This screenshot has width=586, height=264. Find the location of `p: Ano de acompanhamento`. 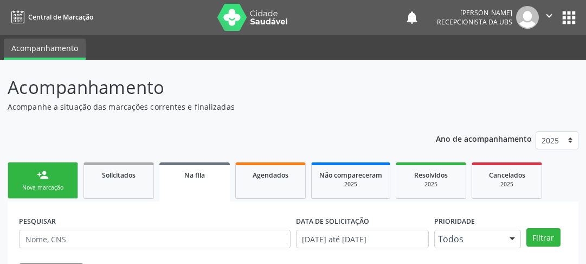

p: Ano de acompanhamento is located at coordinates (484, 138).